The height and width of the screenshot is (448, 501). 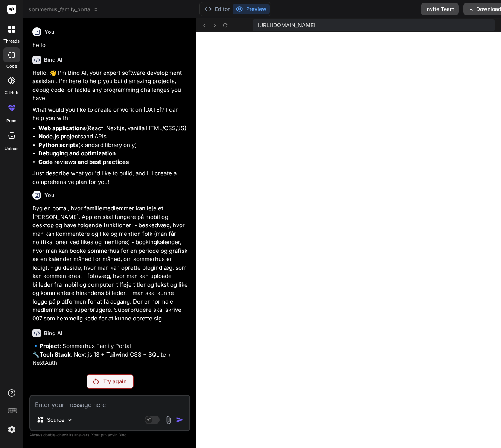 What do you see at coordinates (49, 345) in the screenshot?
I see `strong: Project` at bounding box center [49, 345].